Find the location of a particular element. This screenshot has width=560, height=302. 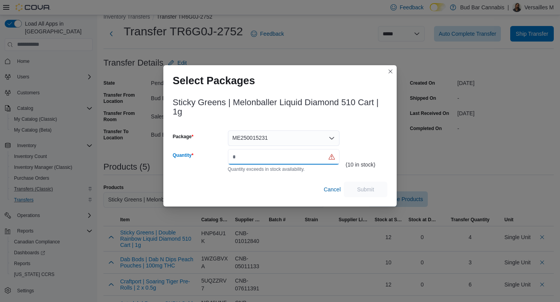

button: Closes this modal window is located at coordinates (390, 72).